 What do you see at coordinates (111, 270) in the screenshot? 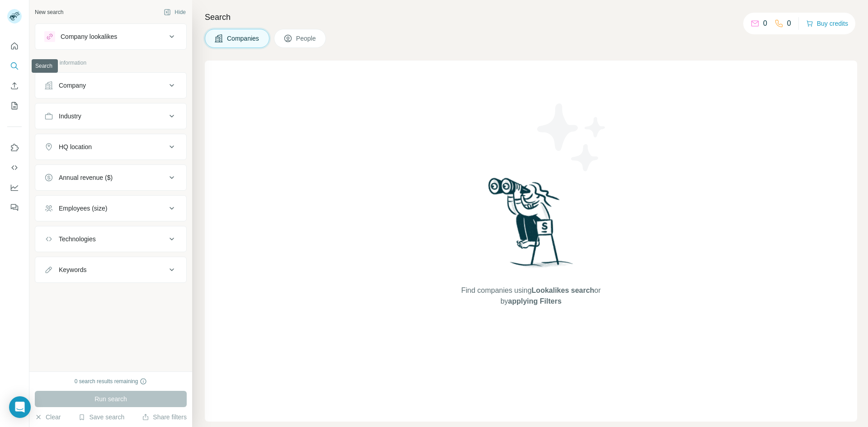
I see `button: Keywords` at bounding box center [111, 270].